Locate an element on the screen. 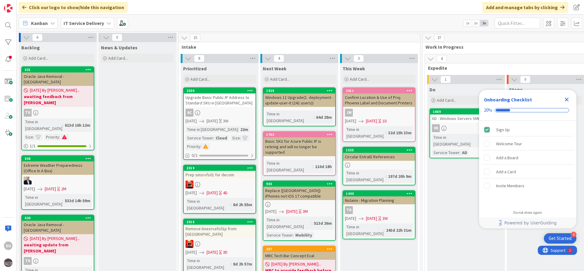  span: Kanban is located at coordinates (39, 23).